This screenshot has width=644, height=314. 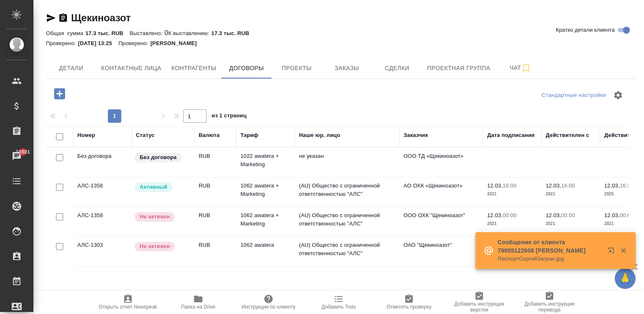 I want to click on p: Выставлено:, so click(x=147, y=33).